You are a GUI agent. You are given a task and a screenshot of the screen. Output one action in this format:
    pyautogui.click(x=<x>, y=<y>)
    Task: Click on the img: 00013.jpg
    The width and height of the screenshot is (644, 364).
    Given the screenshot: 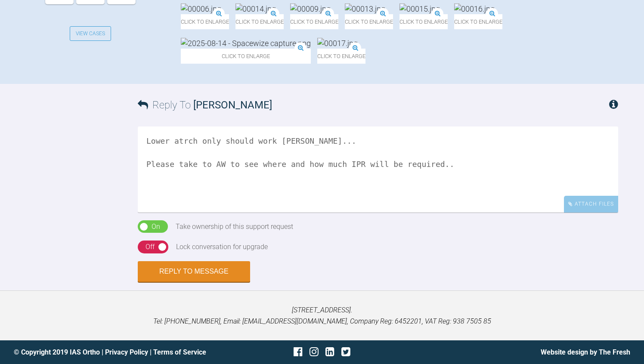 What is the action you would take?
    pyautogui.click(x=365, y=9)
    